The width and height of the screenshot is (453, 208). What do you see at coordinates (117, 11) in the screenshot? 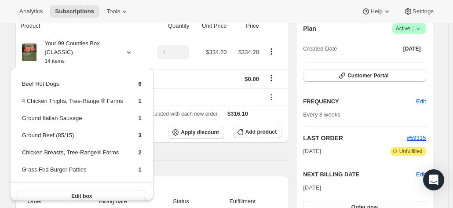
I see `button: Tools` at bounding box center [117, 11].